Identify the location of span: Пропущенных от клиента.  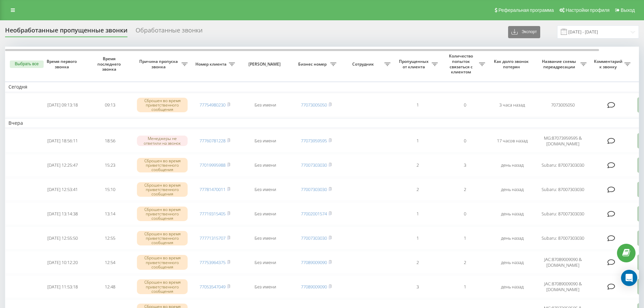
(414, 64).